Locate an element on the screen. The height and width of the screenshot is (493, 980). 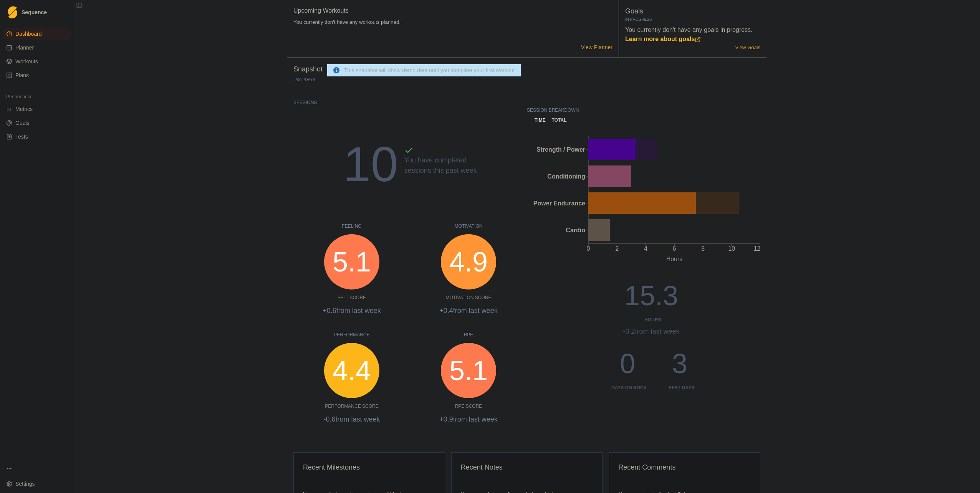
tspan: 4 is located at coordinates (646, 248).